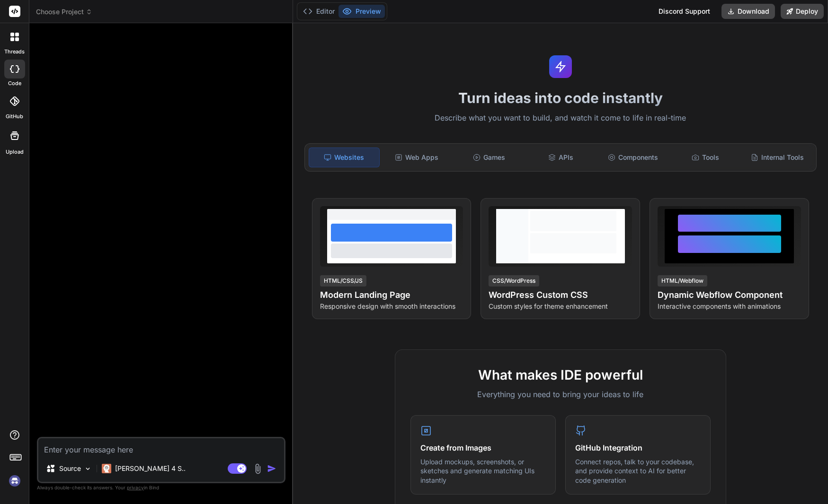 The image size is (828, 504). Describe the element at coordinates (87, 469) in the screenshot. I see `img: Pick Models` at that location.